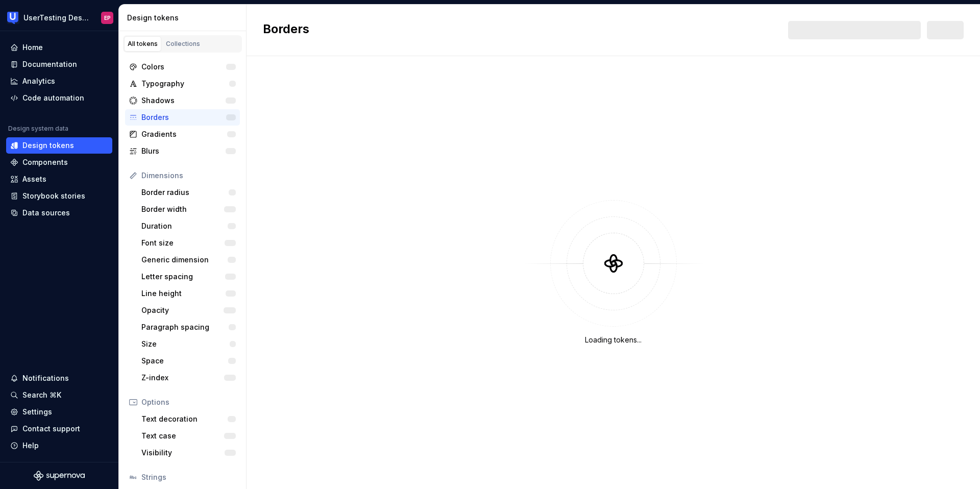  Describe the element at coordinates (183, 243) in the screenshot. I see `div: Font size` at that location.